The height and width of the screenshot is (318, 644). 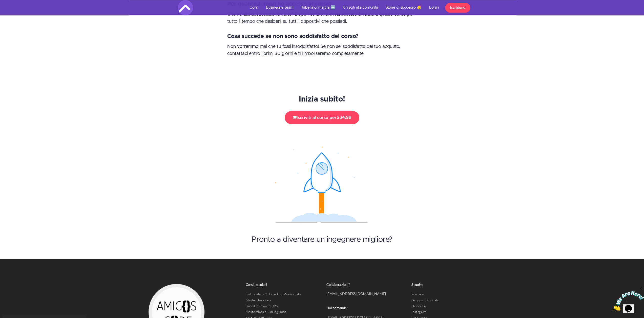 I want to click on font: un mese fa, so click(x=29, y=312).